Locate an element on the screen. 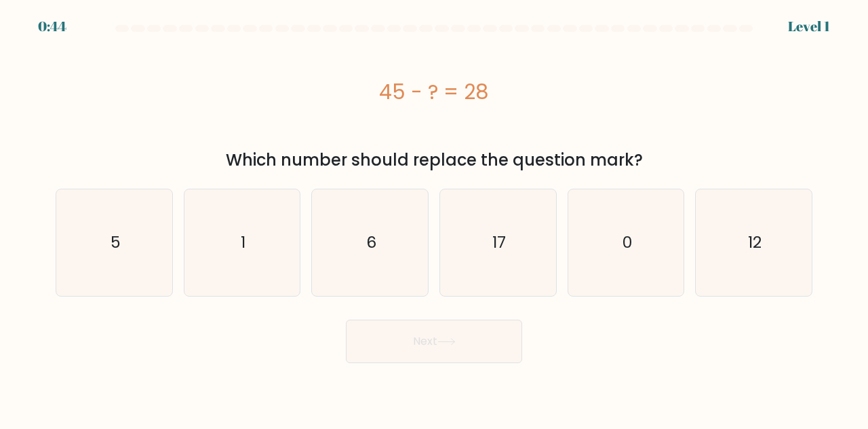 The image size is (868, 429). text: 6 is located at coordinates (371, 242).